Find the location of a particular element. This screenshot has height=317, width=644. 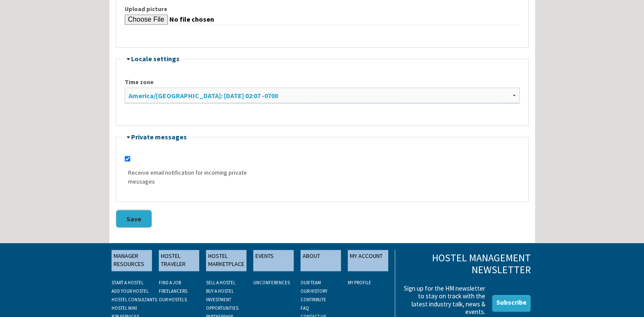

a: HOSTEL TRAVELER is located at coordinates (179, 261).